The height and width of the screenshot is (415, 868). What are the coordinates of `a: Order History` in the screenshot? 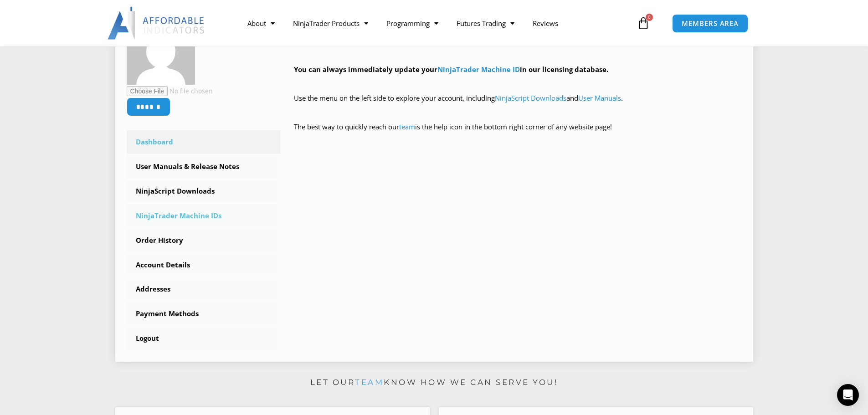 It's located at (204, 241).